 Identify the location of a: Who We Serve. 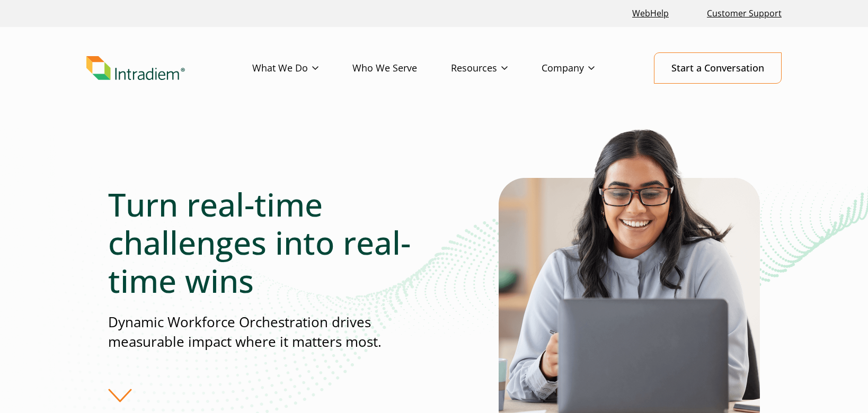
(402, 68).